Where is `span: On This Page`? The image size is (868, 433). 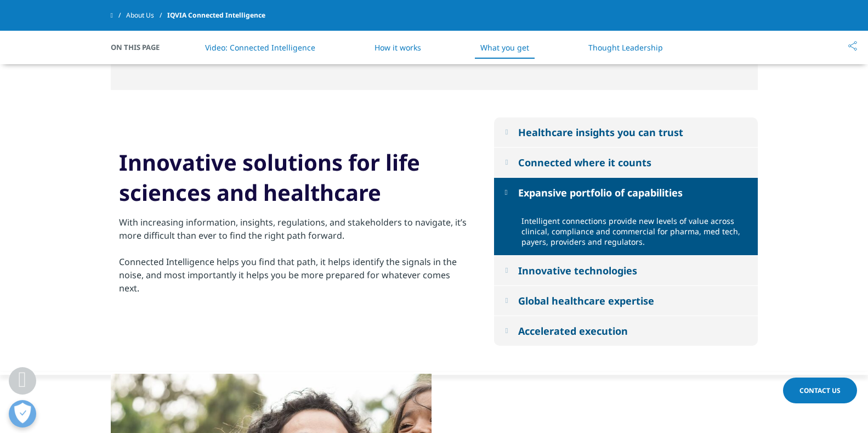
span: On This Page is located at coordinates (141, 47).